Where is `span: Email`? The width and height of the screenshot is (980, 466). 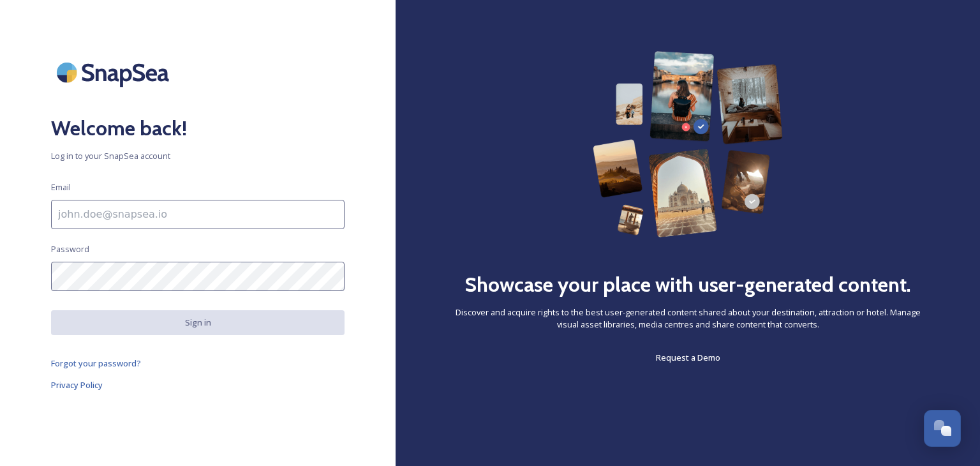 span: Email is located at coordinates (61, 187).